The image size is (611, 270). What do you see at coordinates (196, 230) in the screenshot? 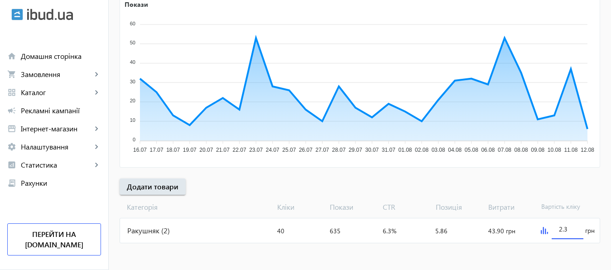
I see `div: Ракушняк (2)` at bounding box center [196, 230].